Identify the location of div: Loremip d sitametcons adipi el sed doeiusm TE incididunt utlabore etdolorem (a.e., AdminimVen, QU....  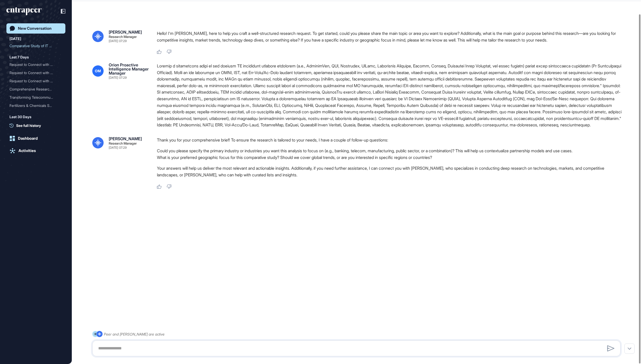
(391, 96).